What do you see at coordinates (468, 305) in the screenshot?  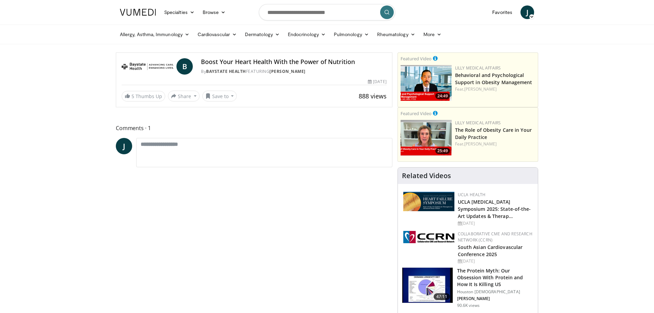 I see `p: 90.6K views` at bounding box center [468, 305].